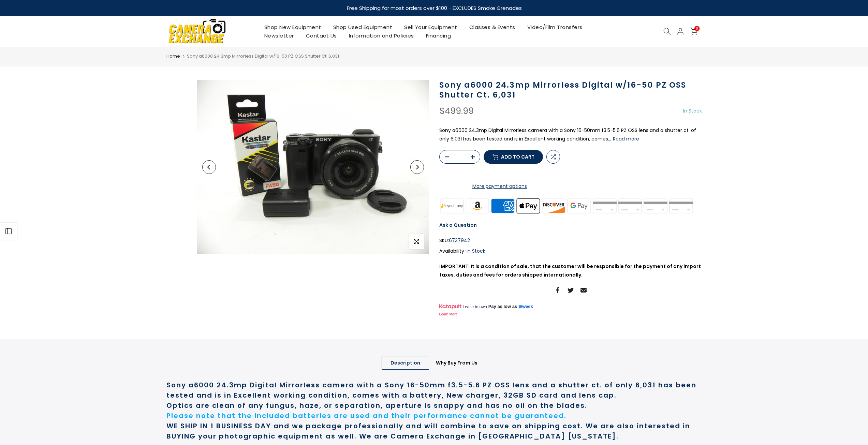 This screenshot has height=445, width=868. Describe the element at coordinates (477, 205) in the screenshot. I see `img: amazon payments` at that location.